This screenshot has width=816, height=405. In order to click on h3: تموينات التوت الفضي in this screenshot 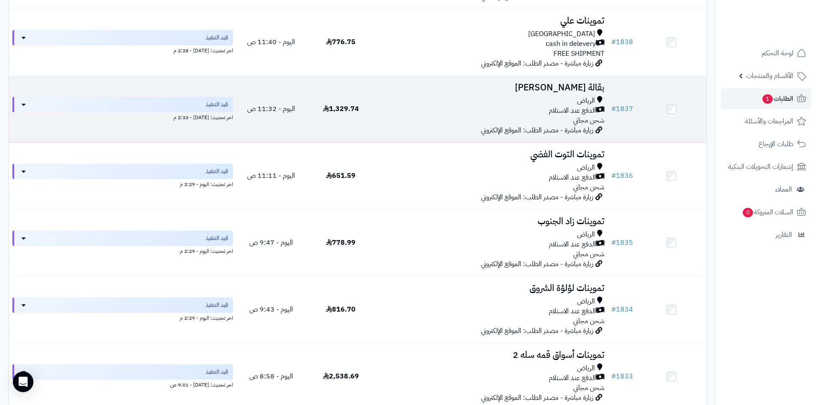, I will do `click(492, 154)`.